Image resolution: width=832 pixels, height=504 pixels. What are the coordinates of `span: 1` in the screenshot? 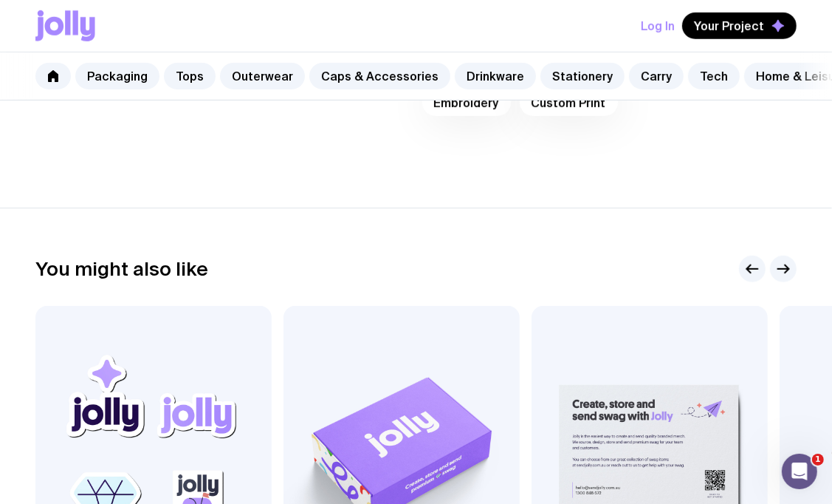 It's located at (818, 460).